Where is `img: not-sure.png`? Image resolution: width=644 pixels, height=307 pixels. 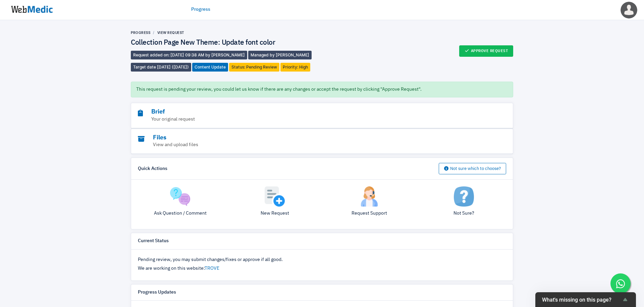 img: not-sure.png is located at coordinates (464, 197).